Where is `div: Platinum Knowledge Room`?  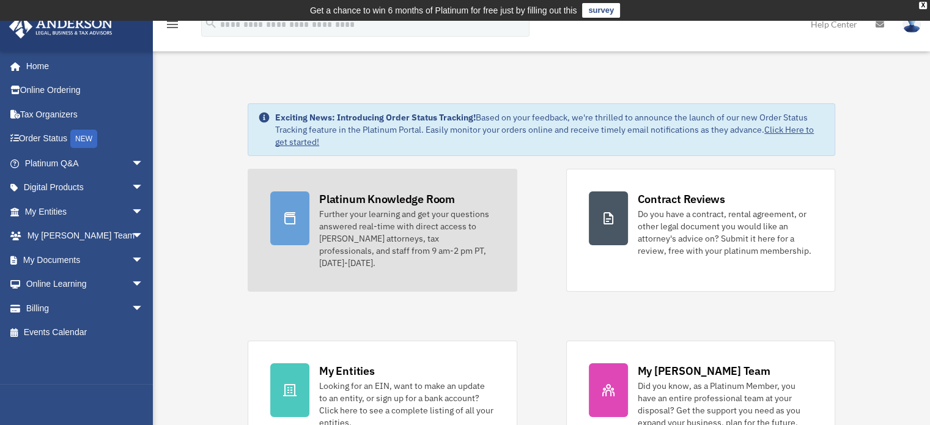 div: Platinum Knowledge Room is located at coordinates (387, 199).